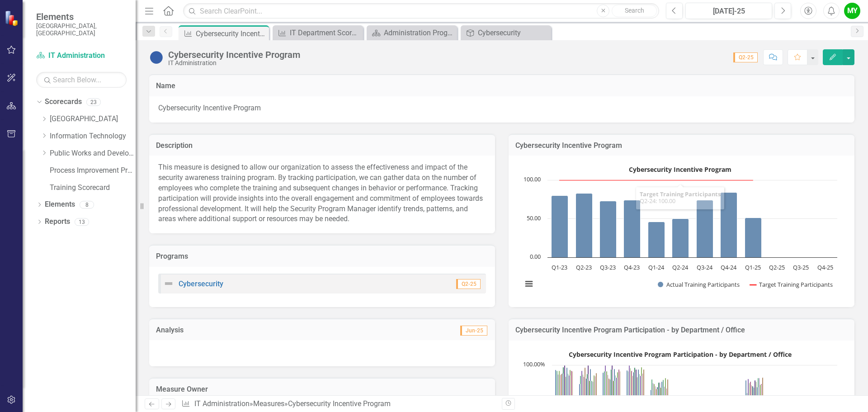 The width and height of the screenshot is (868, 412). What do you see at coordinates (753, 392) in the screenshot?
I see `path: Q1-25, 38.24. FFM Participation Rate.` at bounding box center [753, 392].